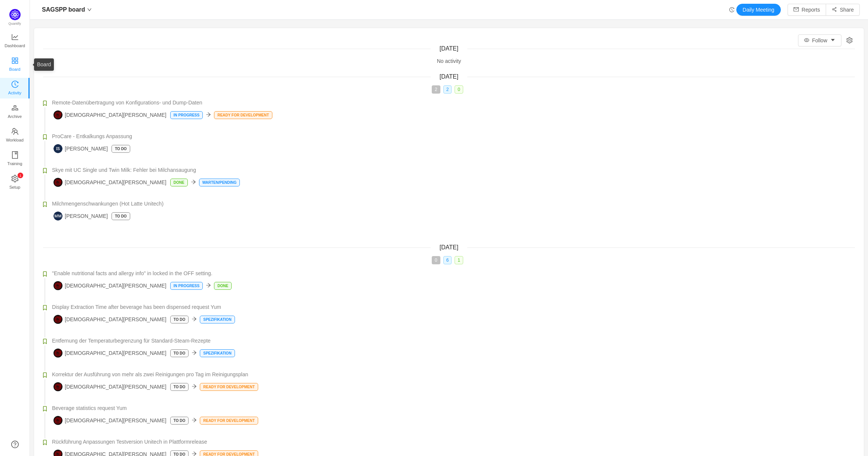  Describe the element at coordinates (807, 10) in the screenshot. I see `button: icon: mailReports` at that location.